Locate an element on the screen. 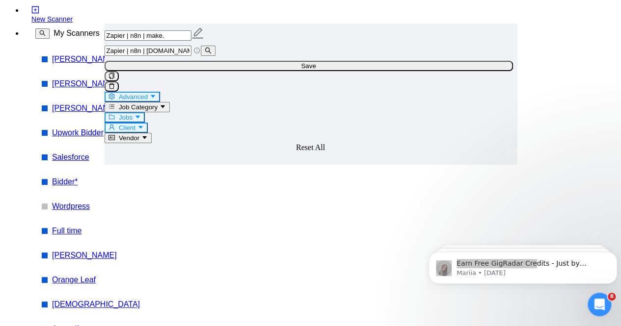 This screenshot has width=621, height=326. button: settingAdvancedcaret-down is located at coordinates (133, 97).